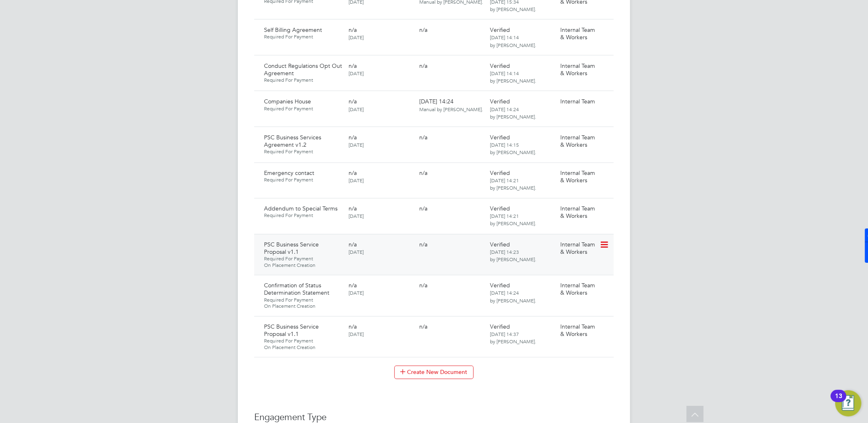  What do you see at coordinates (287, 101) in the screenshot?
I see `span: Companies House` at bounding box center [287, 101].